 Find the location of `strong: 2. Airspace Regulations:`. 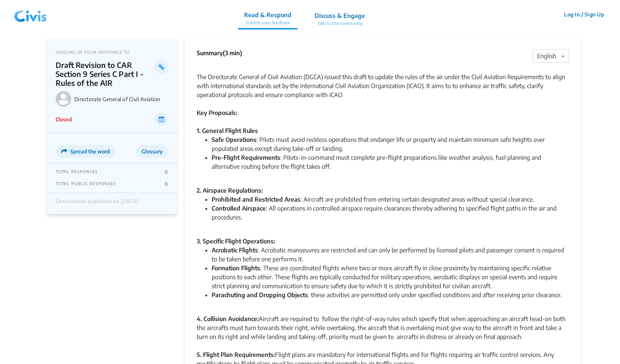

strong: 2. Airspace Regulations: is located at coordinates (230, 190).